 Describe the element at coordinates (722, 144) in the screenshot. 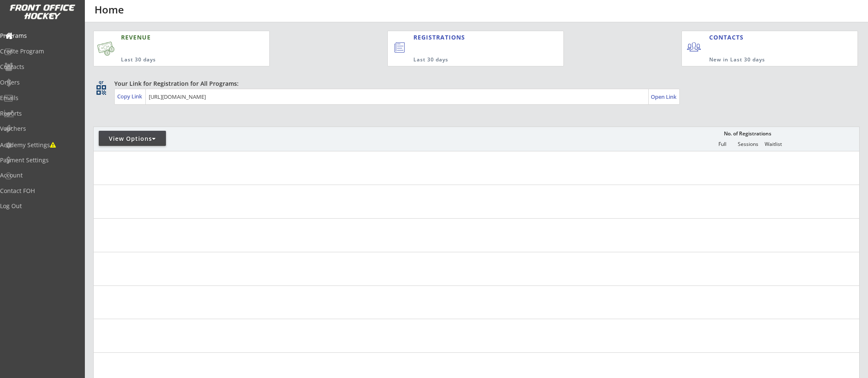

I see `div: Full` at that location.